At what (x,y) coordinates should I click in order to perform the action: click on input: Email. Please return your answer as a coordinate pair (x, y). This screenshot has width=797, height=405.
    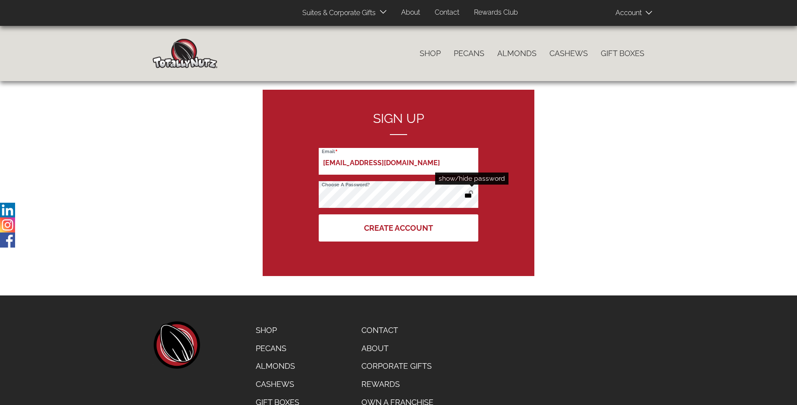
    Looking at the image, I should click on (398, 161).